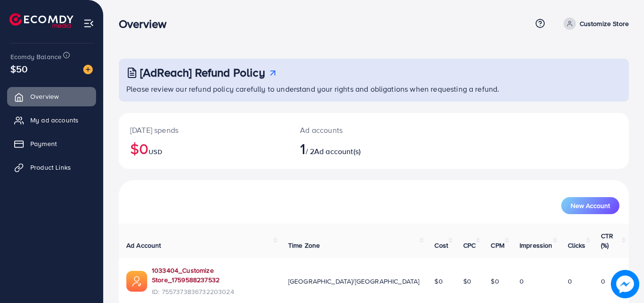 The height and width of the screenshot is (303, 644). I want to click on span: ID: 7557373836732203024, so click(212, 292).